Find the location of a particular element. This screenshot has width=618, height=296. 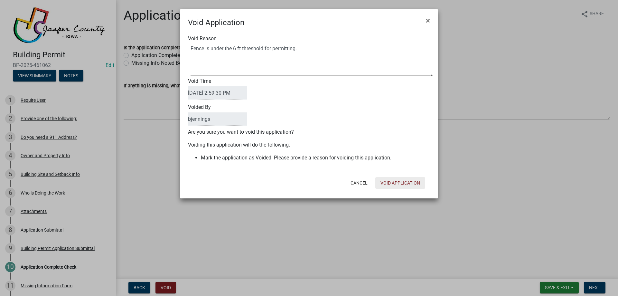

label: Voided By is located at coordinates (217, 115).